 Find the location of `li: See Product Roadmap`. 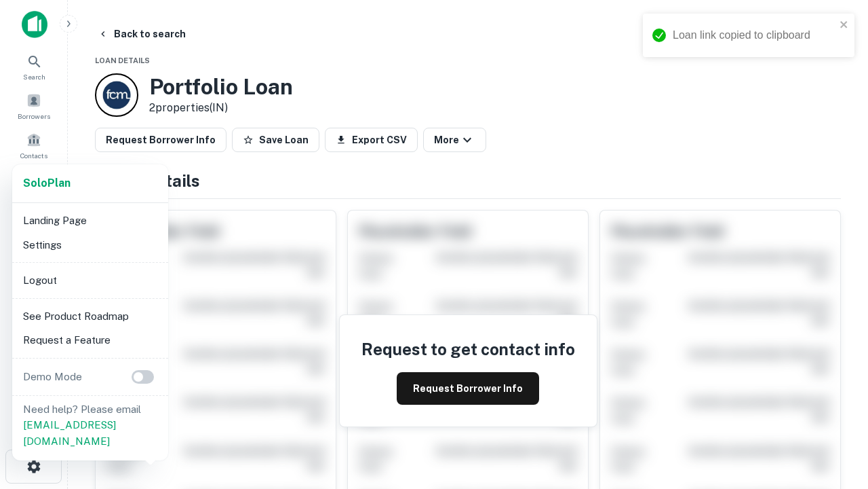

li: See Product Roadmap is located at coordinates (90, 317).